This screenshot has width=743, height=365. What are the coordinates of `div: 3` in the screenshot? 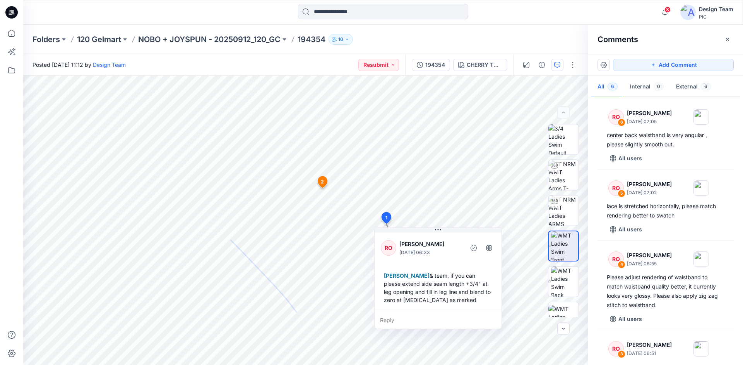 It's located at (621, 355).